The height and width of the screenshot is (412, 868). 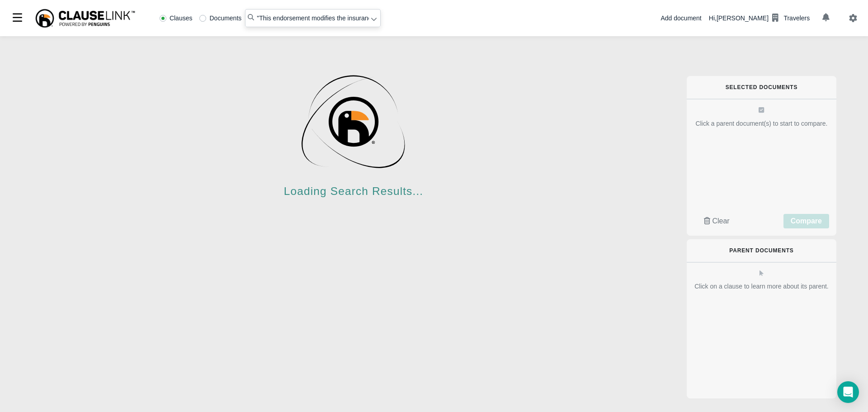 I want to click on span: Clear, so click(x=720, y=221).